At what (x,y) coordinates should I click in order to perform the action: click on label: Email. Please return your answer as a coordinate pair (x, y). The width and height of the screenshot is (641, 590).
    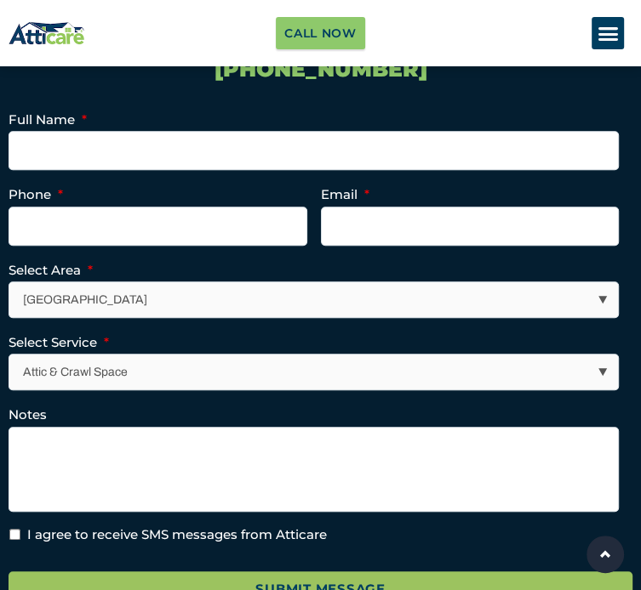
    Looking at the image, I should click on (345, 195).